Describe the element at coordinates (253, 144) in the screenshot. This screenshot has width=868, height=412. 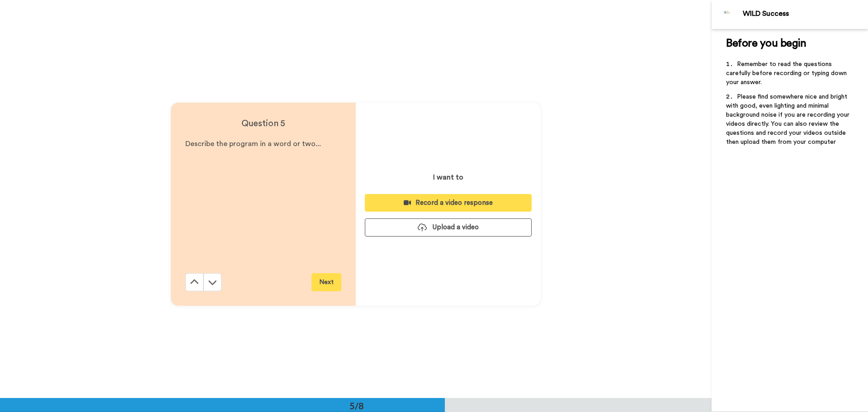
I see `span: Describe the program in a word or two...` at that location.